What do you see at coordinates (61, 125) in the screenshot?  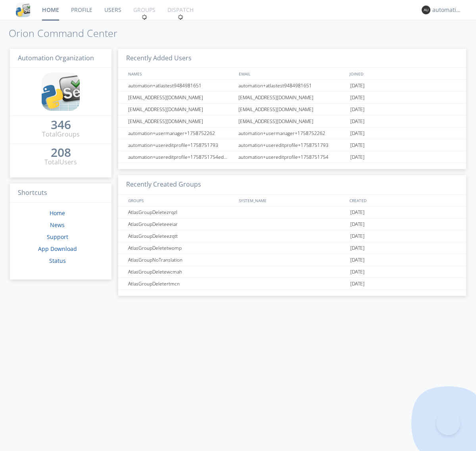 I see `a: 346` at bounding box center [61, 125].